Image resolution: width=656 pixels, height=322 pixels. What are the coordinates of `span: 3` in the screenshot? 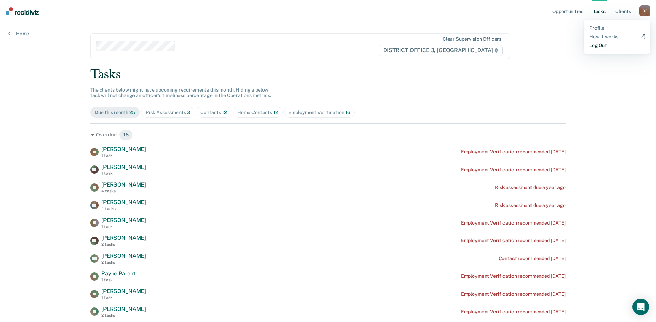 It's located at (188, 112).